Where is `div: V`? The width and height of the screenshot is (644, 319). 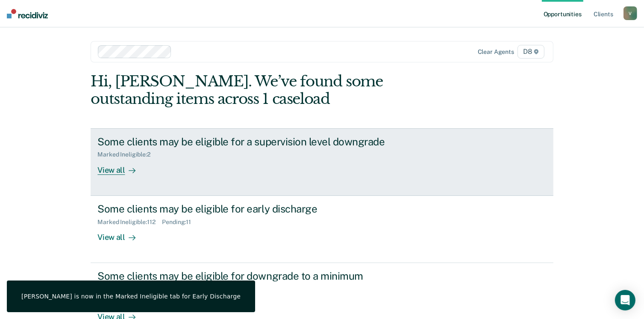 div: V is located at coordinates (630, 13).